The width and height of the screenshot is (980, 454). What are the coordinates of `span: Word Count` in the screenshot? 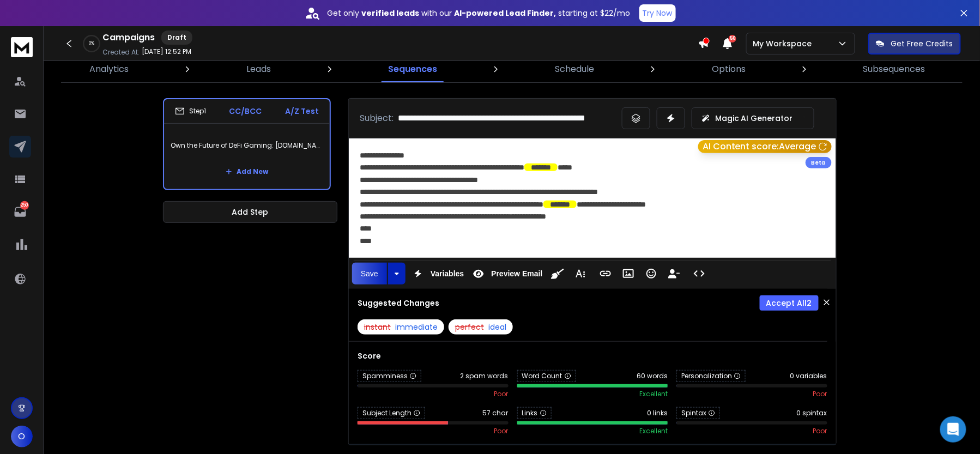 It's located at (547, 376).